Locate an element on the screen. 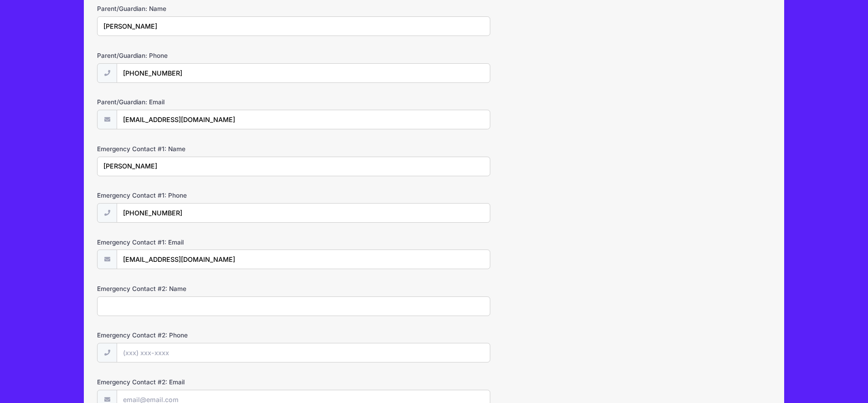  label: Emergency Contact #2: Name is located at coordinates (209, 288).